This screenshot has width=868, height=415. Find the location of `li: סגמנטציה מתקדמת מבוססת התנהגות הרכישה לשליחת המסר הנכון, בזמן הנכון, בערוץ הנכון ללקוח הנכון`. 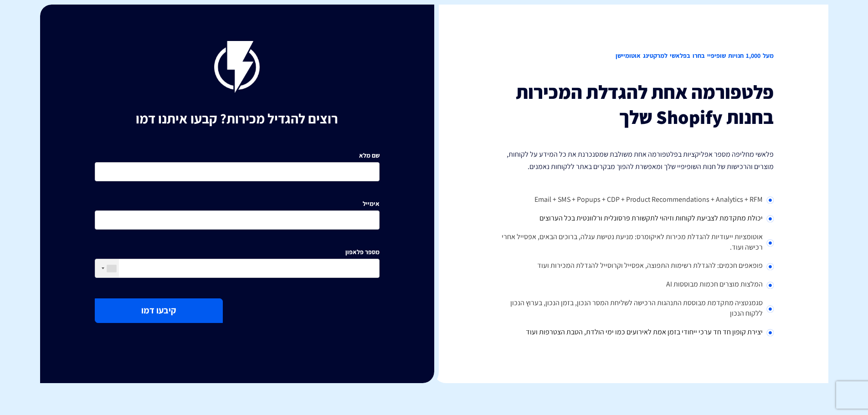

li: סגמנטציה מתקדמת מבוססת התנהגות הרכישה לשליחת המסר הנכון, בזמן הנכון, בערוץ הנכון ללקוח הנכון is located at coordinates (631, 309).